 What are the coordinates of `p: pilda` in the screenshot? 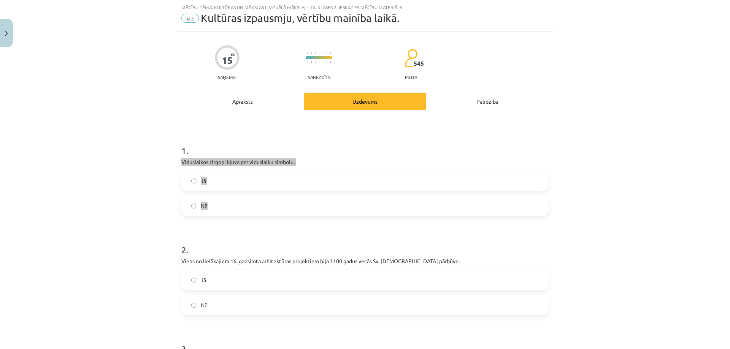 It's located at (411, 77).